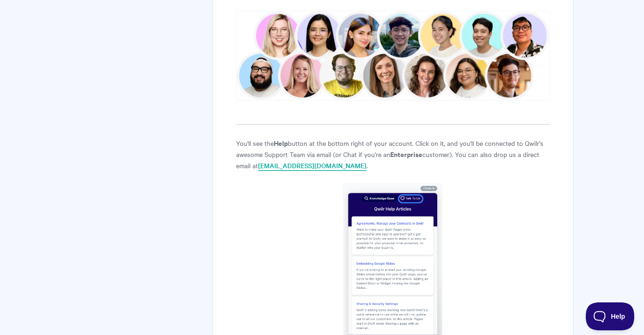 The height and width of the screenshot is (335, 644). What do you see at coordinates (393, 155) in the screenshot?
I see `p: You'll see the button at the bottom right of your account. Click on it, and you'll be connected t...` at bounding box center [393, 155].